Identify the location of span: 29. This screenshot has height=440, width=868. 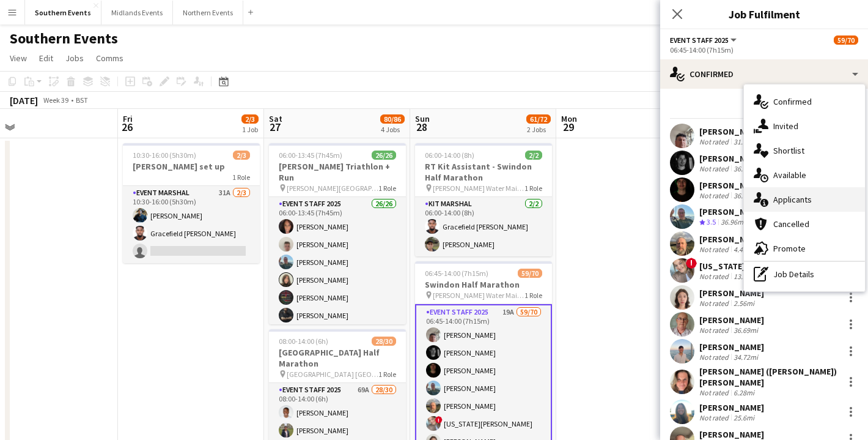
(568, 126).